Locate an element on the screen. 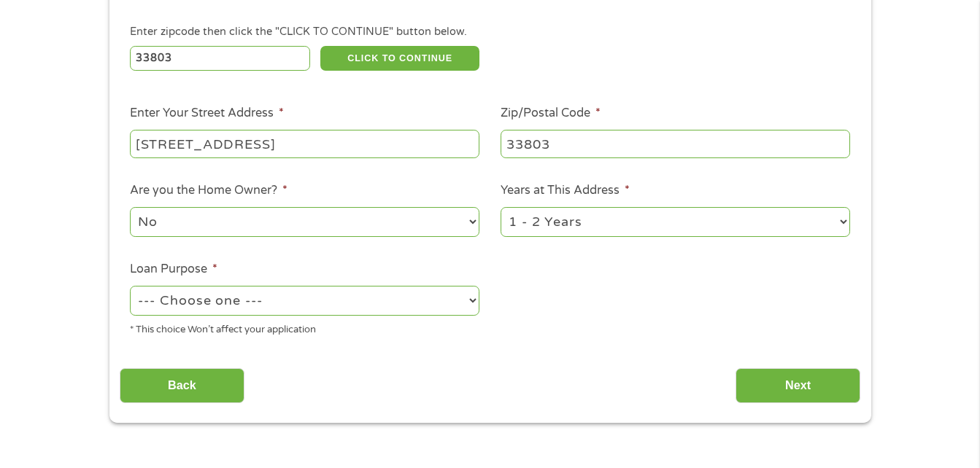 The width and height of the screenshot is (980, 468). div: * This choice Won’t affect your application is located at coordinates (304, 327).